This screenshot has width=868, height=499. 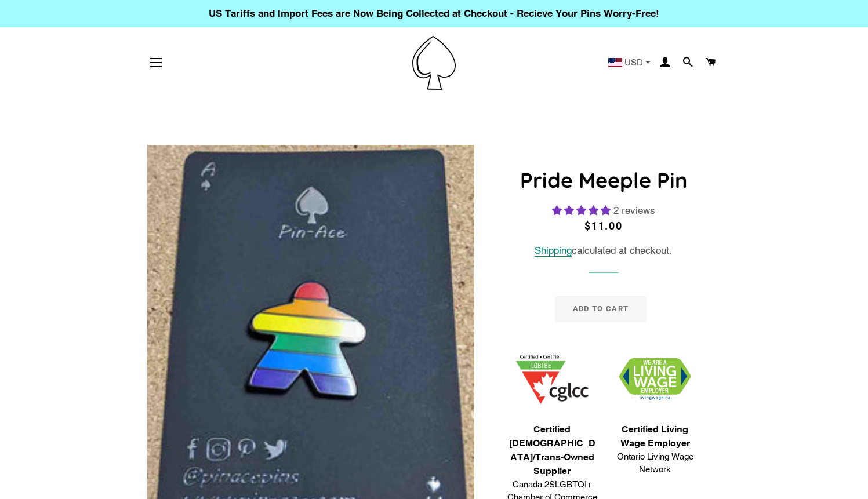 What do you see at coordinates (634, 210) in the screenshot?
I see `span: 2 reviews` at bounding box center [634, 210].